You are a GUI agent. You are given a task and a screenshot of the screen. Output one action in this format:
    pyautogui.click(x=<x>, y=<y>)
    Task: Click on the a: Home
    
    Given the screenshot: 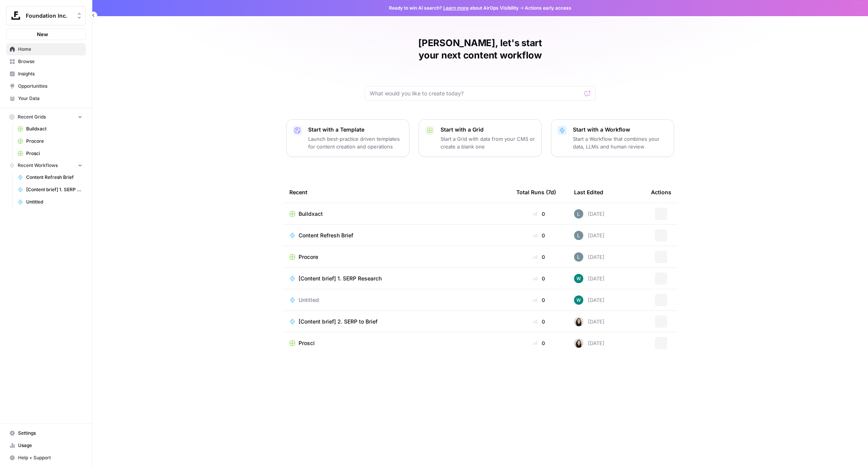 What is the action you would take?
    pyautogui.click(x=45, y=50)
    